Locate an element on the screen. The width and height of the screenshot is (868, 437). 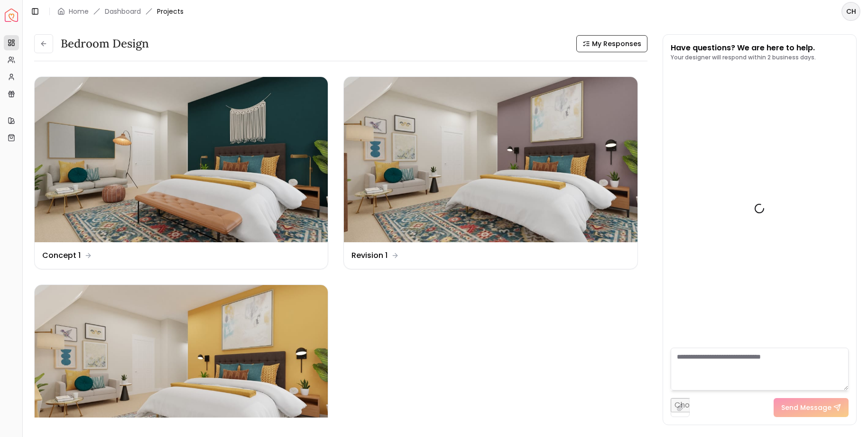
p: Have questions? We are here to help. is located at coordinates (743, 48).